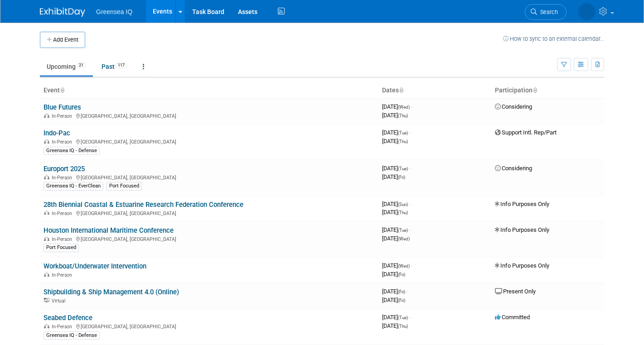 This screenshot has height=345, width=644. I want to click on span: Present Only, so click(515, 291).